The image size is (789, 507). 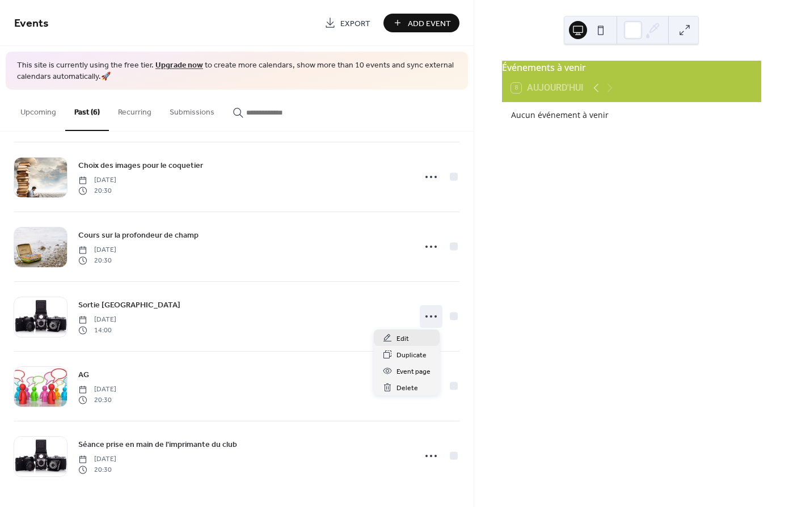 I want to click on a: Choix des images pour le coquetier, so click(x=141, y=165).